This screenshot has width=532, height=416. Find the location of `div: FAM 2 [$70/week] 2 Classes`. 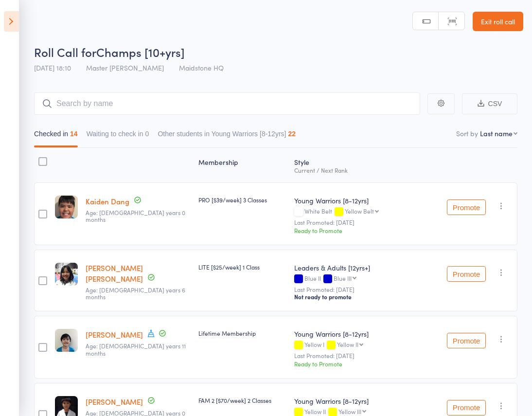

div: FAM 2 [$70/week] 2 Classes is located at coordinates (242, 400).